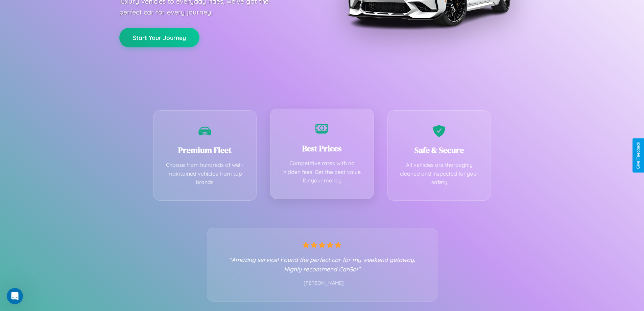 The image size is (644, 311). Describe the element at coordinates (205, 150) in the screenshot. I see `h3: Premium Fleet` at that location.